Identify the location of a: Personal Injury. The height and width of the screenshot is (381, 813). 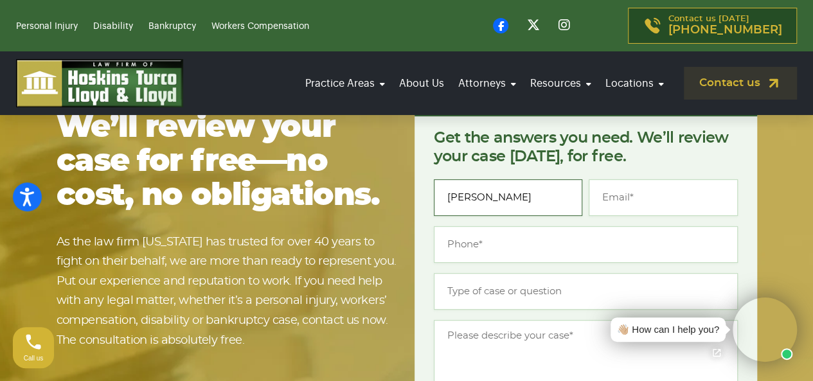
(47, 26).